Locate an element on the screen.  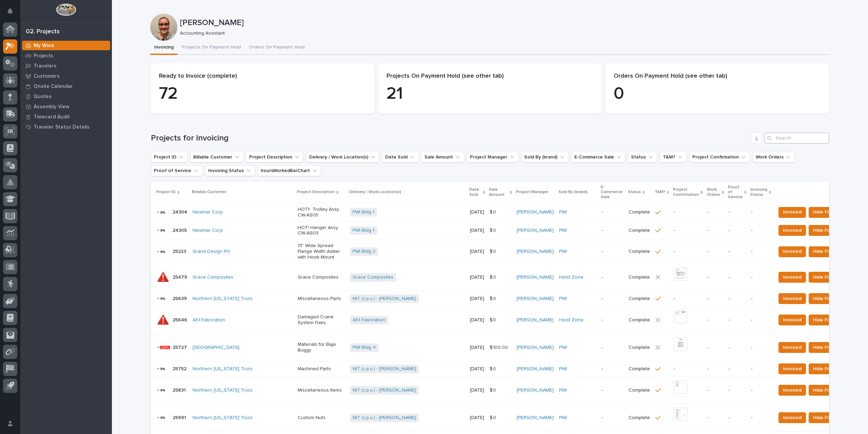
button: T&M? is located at coordinates (673, 157).